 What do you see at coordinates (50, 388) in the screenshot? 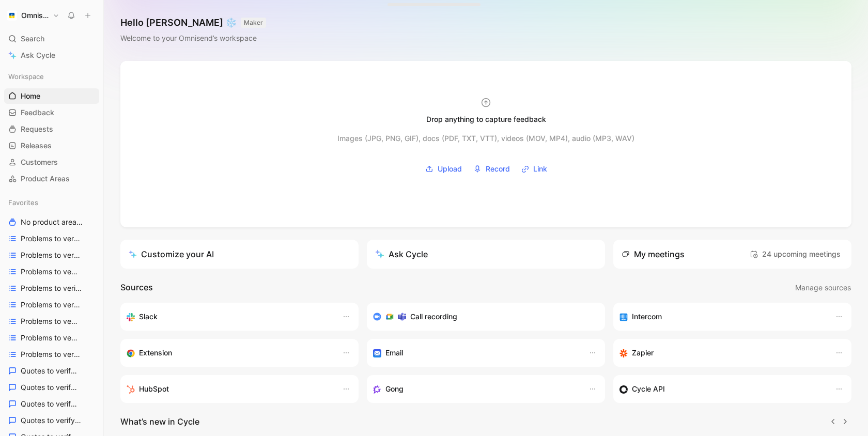
I see `span: Quotes to verify Audience` at bounding box center [50, 388].